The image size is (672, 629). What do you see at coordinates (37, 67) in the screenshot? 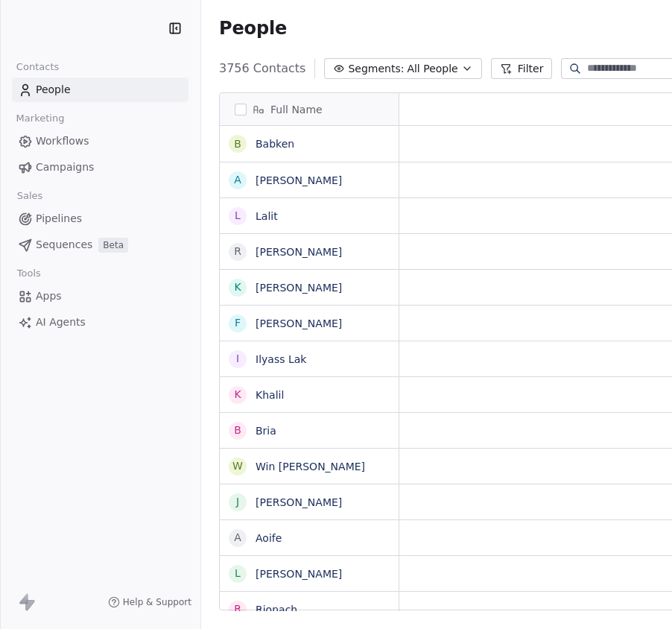
I see `span: Contacts` at bounding box center [37, 67].